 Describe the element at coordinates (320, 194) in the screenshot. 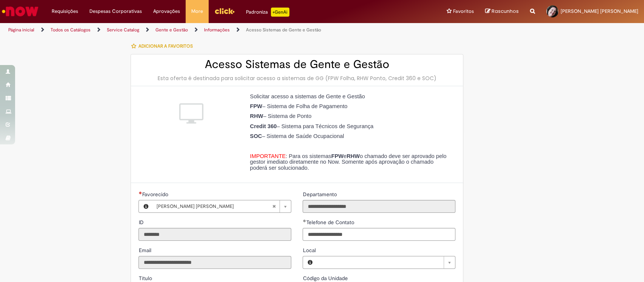

I see `span: Somente leitura - Departamento` at that location.